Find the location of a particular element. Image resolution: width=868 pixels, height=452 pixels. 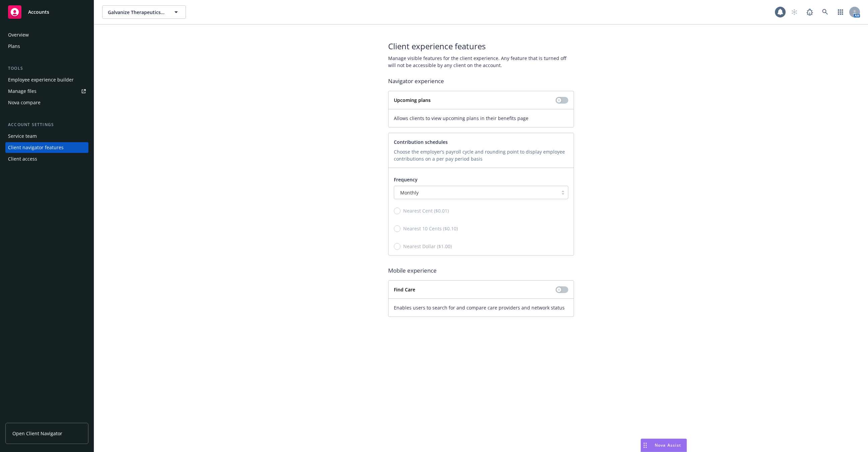

div: Drag to move is located at coordinates (645, 445).